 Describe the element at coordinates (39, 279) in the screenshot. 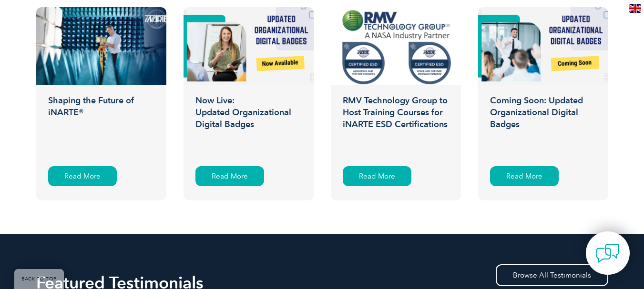

I see `a: BACK TO TOP` at that location.